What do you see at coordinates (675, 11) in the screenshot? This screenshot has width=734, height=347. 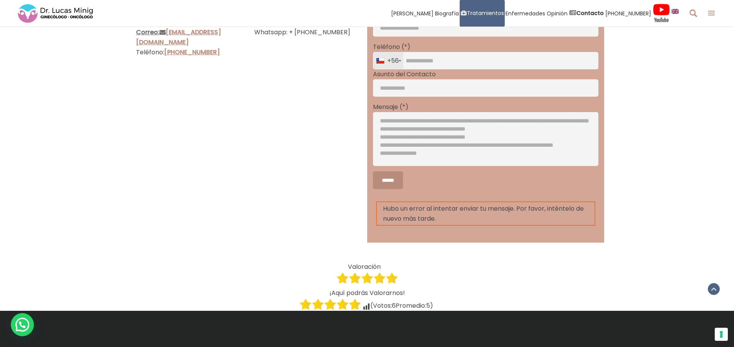 I see `img: language english` at bounding box center [675, 11].